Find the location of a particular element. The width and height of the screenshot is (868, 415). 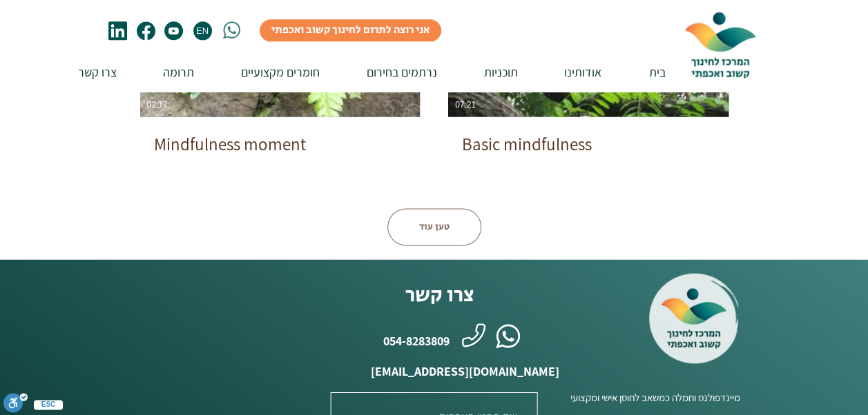

button: Mindfulness moment is located at coordinates (280, 135).